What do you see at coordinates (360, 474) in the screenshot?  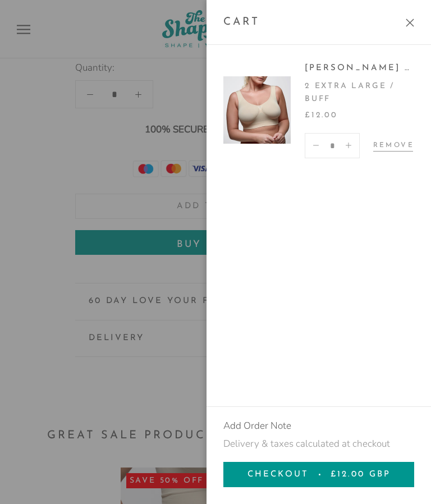 I see `span: £12.00 GBP` at bounding box center [360, 474].